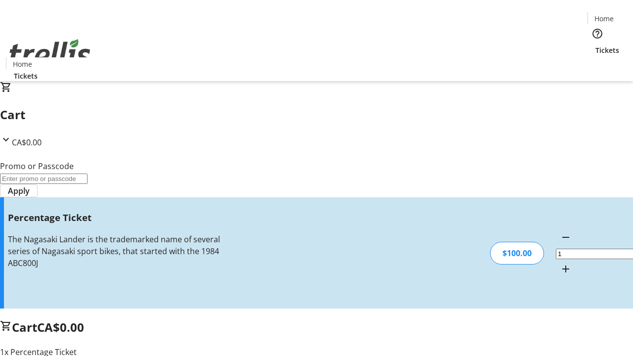 The width and height of the screenshot is (633, 356). Describe the element at coordinates (566, 238) in the screenshot. I see `button: Decrement by one` at that location.